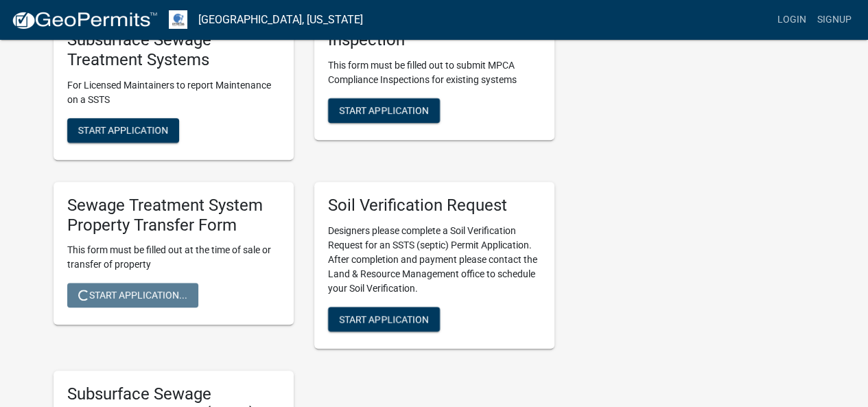  Describe the element at coordinates (174, 216) in the screenshot. I see `h5: Sewage Treatment System Property Transfer Form` at that location.